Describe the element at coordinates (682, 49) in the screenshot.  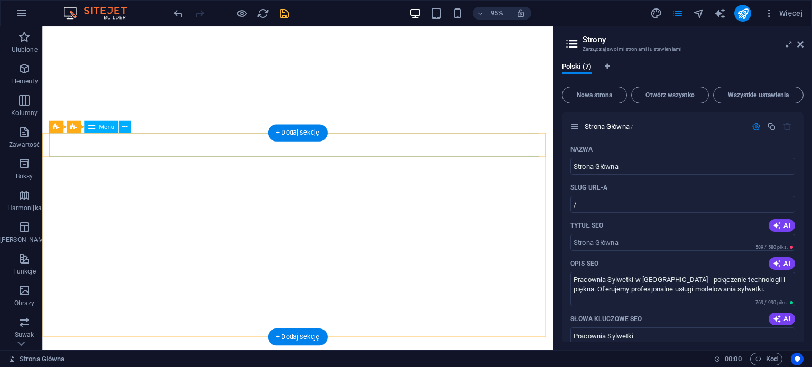
I see `h3: Zarządzaj swoimi stronami i ustawieniami` at that location.